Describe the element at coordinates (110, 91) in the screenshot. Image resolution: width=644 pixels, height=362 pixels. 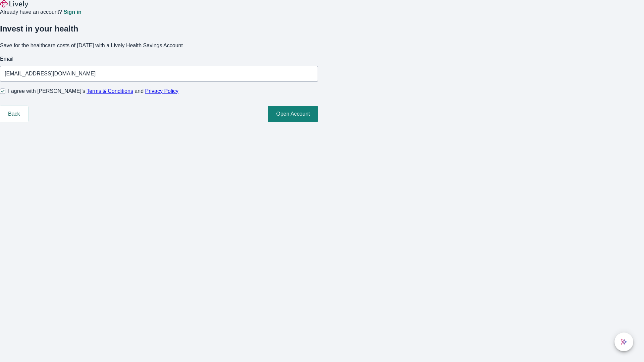
I see `a: Terms & Conditions` at that location.